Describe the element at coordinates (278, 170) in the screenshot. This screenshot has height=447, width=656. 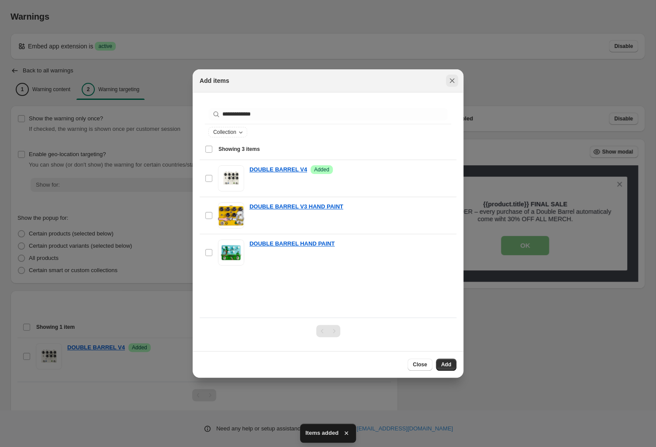
I see `a: DOUBLE BARREL V4` at that location.